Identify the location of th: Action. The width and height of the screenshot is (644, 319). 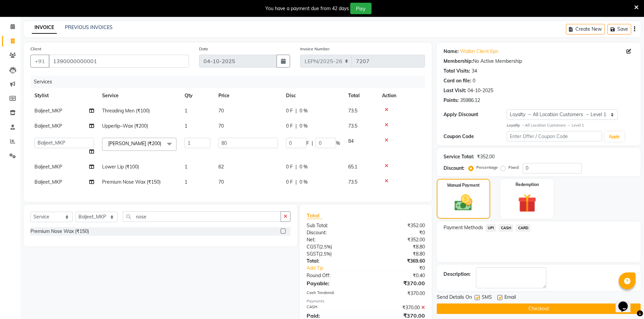
(401, 96).